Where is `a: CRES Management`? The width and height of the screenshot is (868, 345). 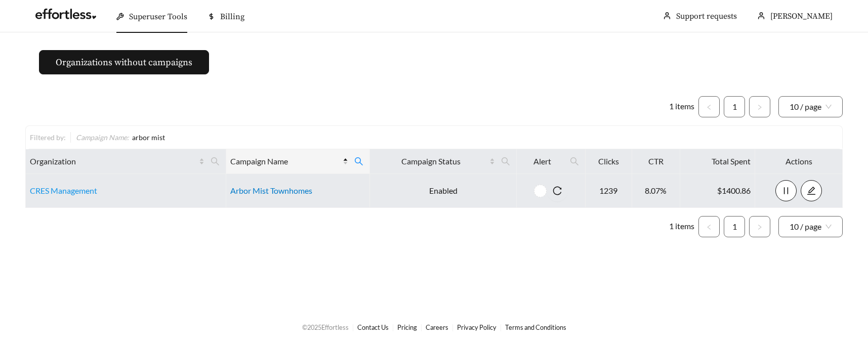 a: CRES Management is located at coordinates (63, 190).